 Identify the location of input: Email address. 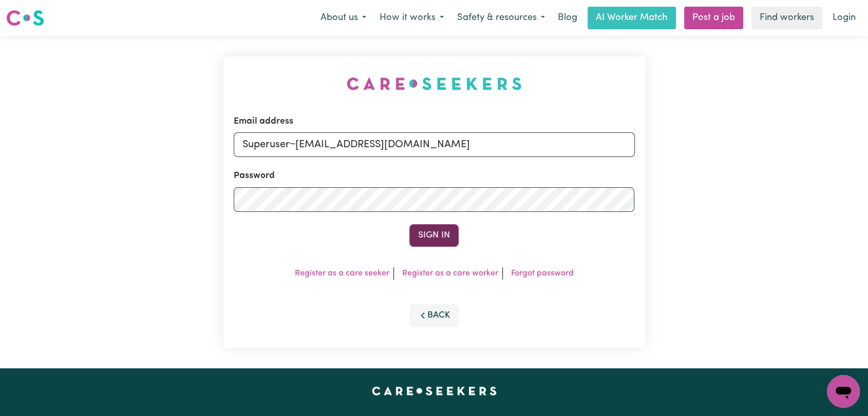
(434, 144).